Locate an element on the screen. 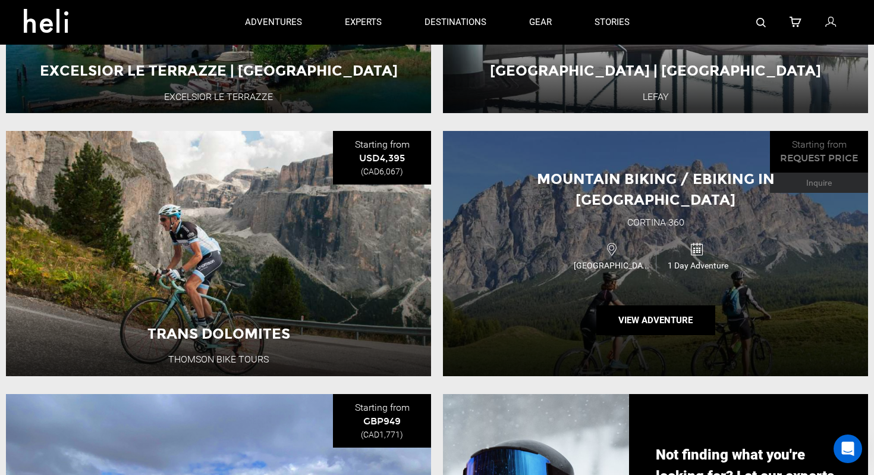 This screenshot has height=475, width=874. p: adventures is located at coordinates (274, 22).